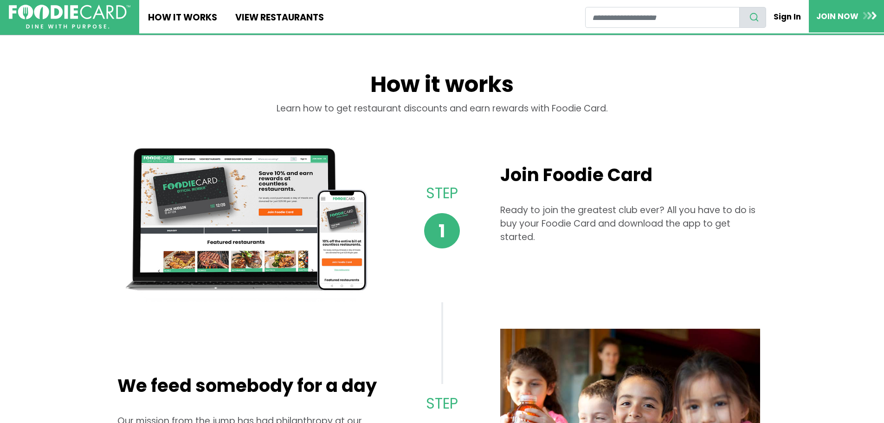 This screenshot has height=423, width=884. I want to click on span: 1, so click(442, 231).